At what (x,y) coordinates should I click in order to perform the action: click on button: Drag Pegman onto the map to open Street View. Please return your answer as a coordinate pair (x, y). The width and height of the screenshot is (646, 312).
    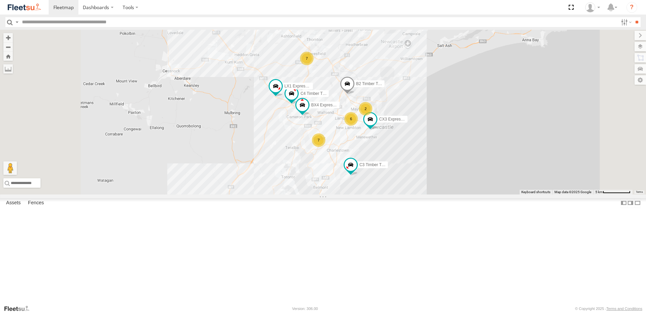
    Looking at the image, I should click on (10, 168).